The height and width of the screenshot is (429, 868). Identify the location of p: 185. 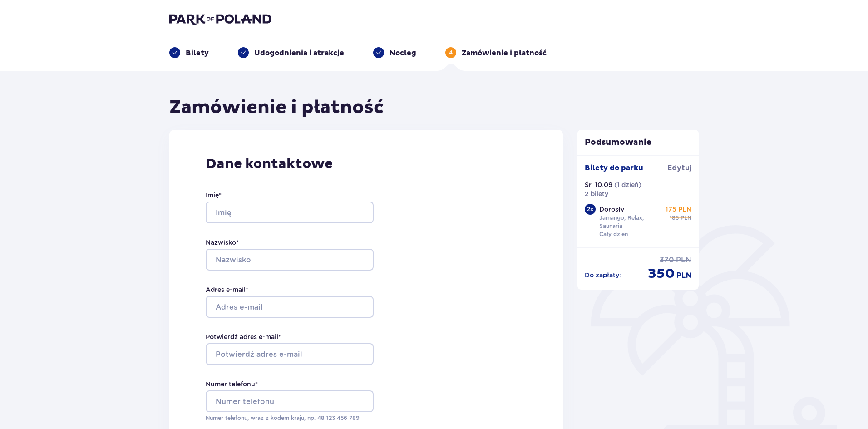
(674, 218).